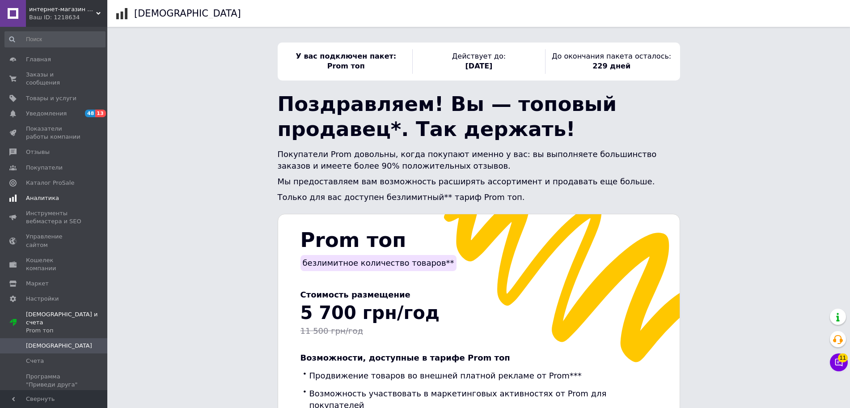  I want to click on span: Заказы и сообщения, so click(54, 79).